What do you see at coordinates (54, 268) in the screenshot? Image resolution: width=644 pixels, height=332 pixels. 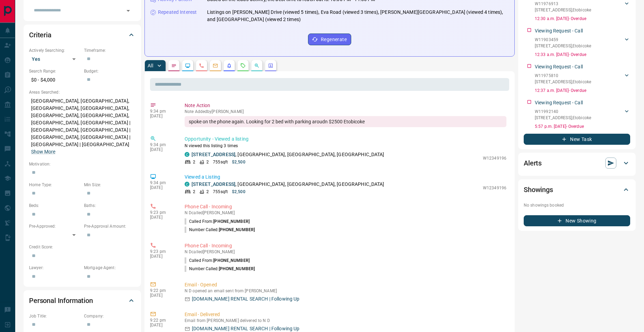 I see `p: Lawyer:` at bounding box center [54, 268].